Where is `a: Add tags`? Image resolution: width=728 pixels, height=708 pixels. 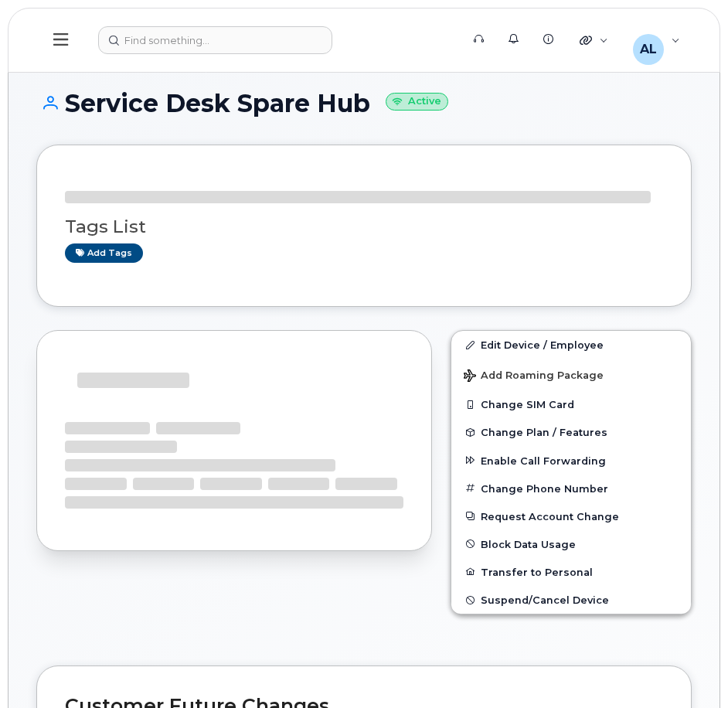
a: Add tags is located at coordinates (104, 253).